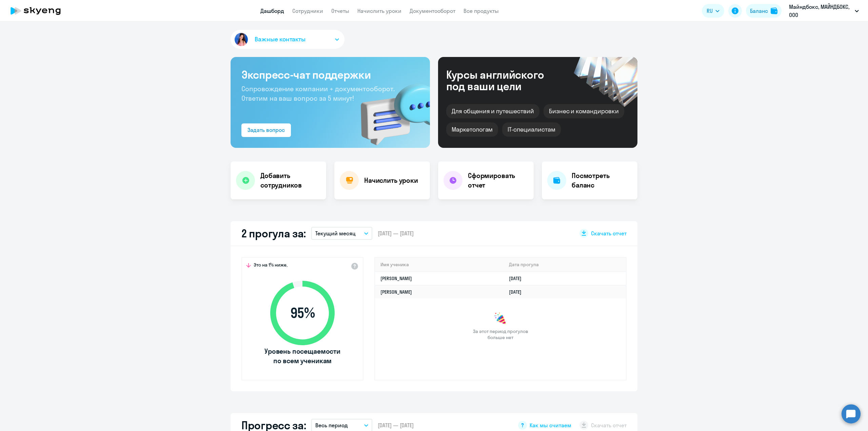 The height and width of the screenshot is (431, 868). I want to click on div: Бизнес и командировки, so click(584, 111).